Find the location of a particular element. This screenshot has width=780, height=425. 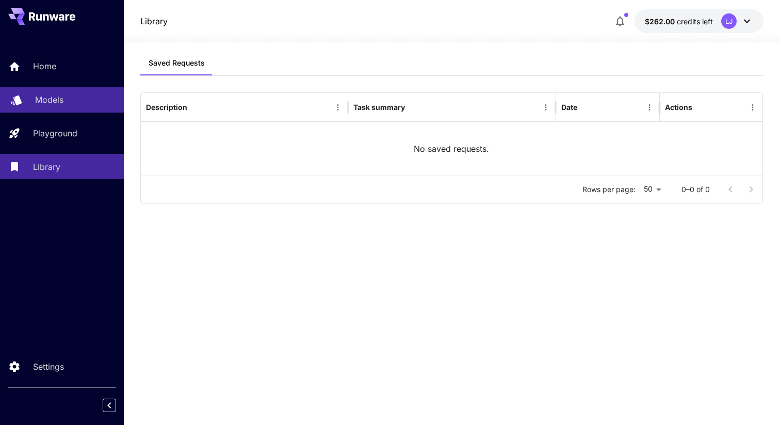

button: Collapse sidebar is located at coordinates (109, 405).